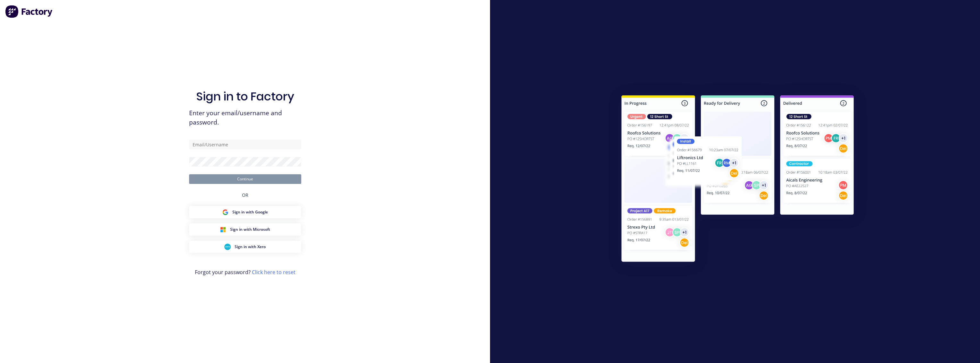 The height and width of the screenshot is (363, 980). Describe the element at coordinates (250, 212) in the screenshot. I see `span: Sign in with Google` at that location.